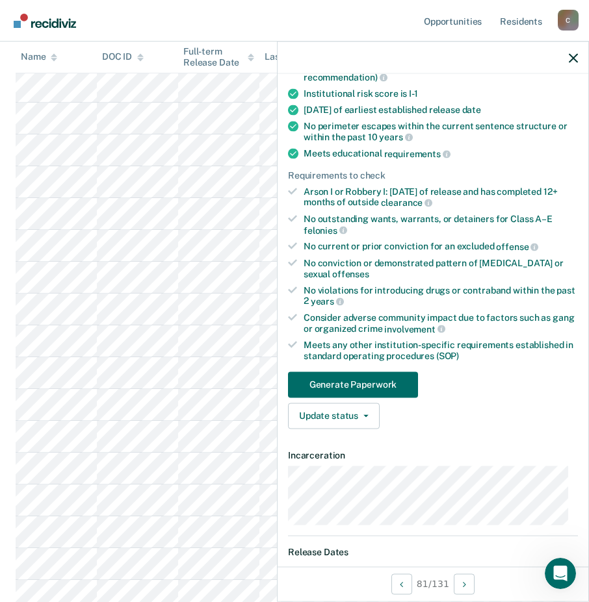 The width and height of the screenshot is (589, 602). I want to click on div: No outstanding wants, warrants, or detainers for Class A–E, so click(441, 224).